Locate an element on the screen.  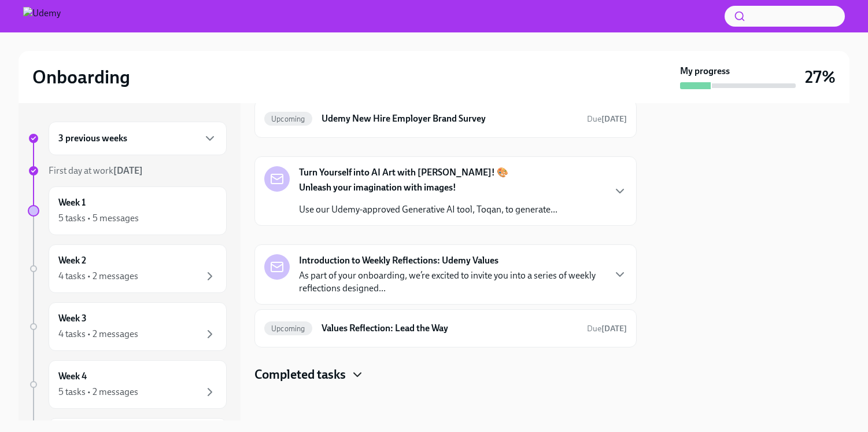
strong: Unleash your imagination with images! is located at coordinates (378, 187).